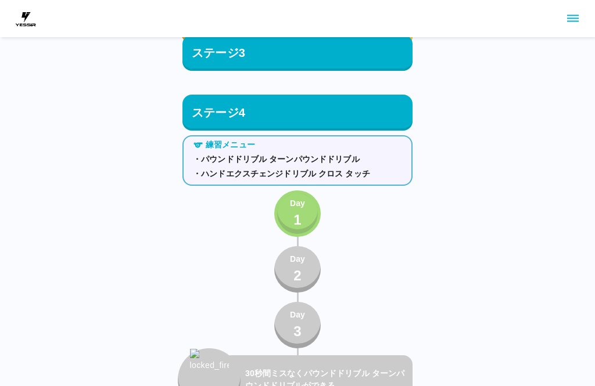  I want to click on button: Day3, so click(297, 325).